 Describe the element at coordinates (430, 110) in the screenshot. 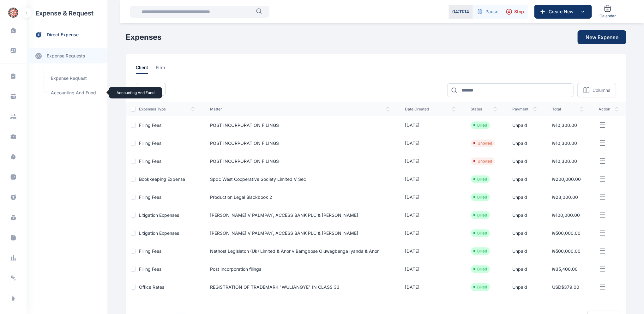

I see `span: date created` at that location.